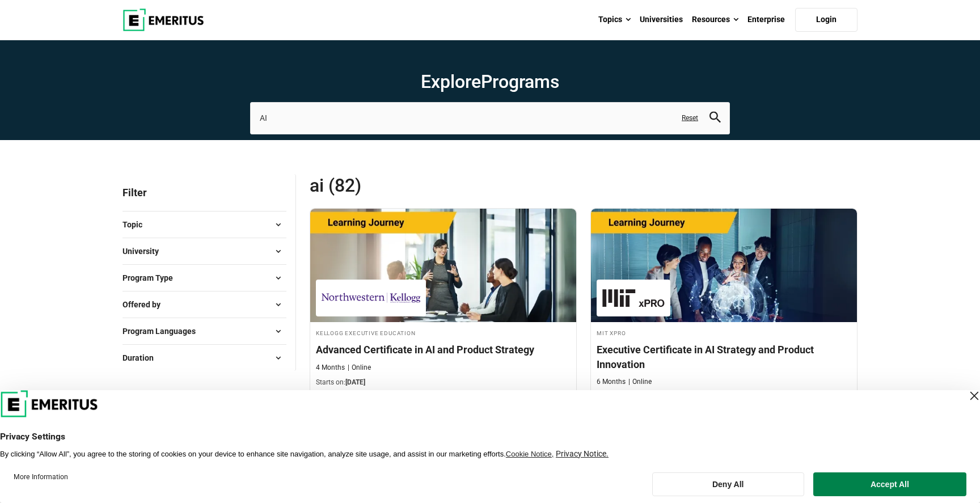 This screenshot has height=503, width=980. Describe the element at coordinates (142, 358) in the screenshot. I see `span: Duration` at that location.